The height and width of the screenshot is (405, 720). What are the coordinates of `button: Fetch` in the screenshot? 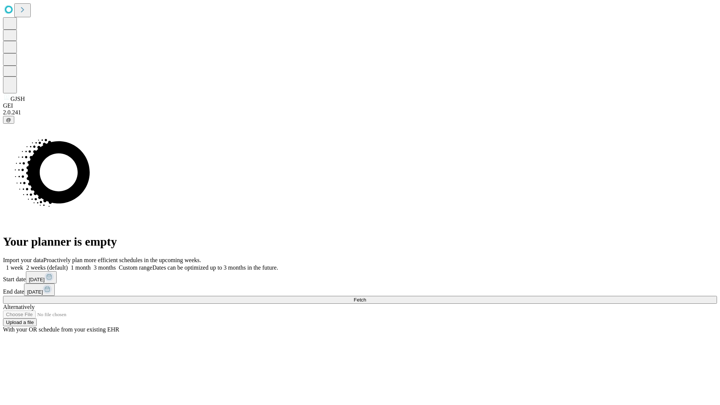 It's located at (360, 300).